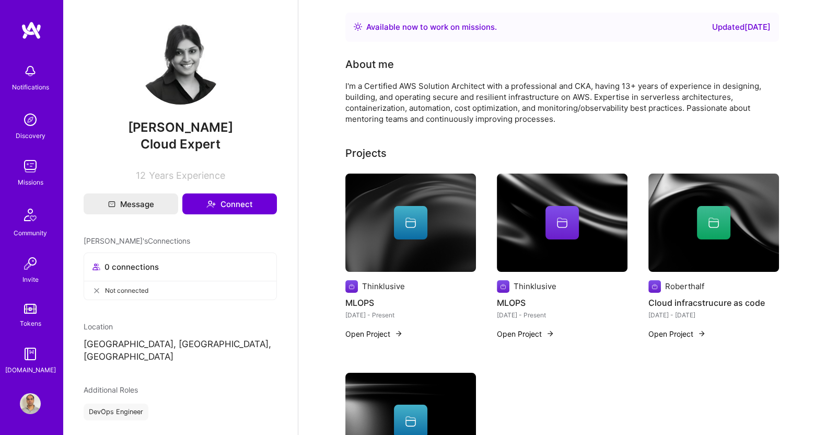 The width and height of the screenshot is (826, 435). I want to click on div: Available now to work on missions ., so click(432, 27).